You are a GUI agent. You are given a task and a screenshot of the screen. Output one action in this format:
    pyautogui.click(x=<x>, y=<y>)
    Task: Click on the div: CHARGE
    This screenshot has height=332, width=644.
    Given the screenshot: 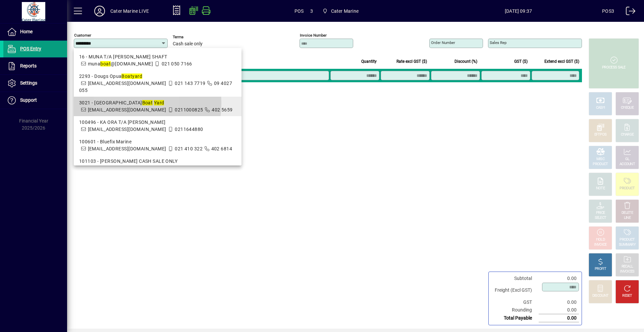 What is the action you would take?
    pyautogui.click(x=627, y=134)
    